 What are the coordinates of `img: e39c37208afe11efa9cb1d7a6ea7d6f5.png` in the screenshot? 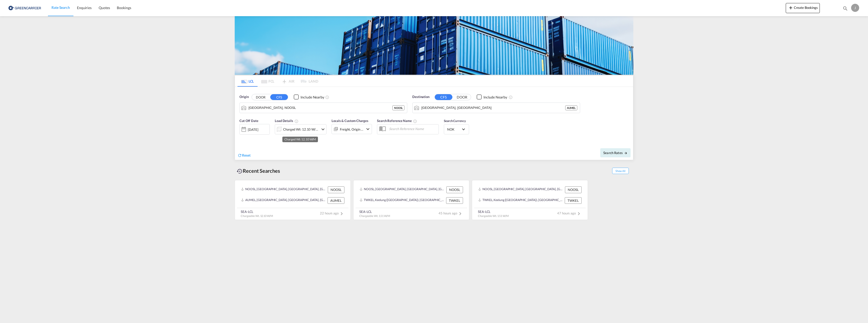 It's located at (25, 8).